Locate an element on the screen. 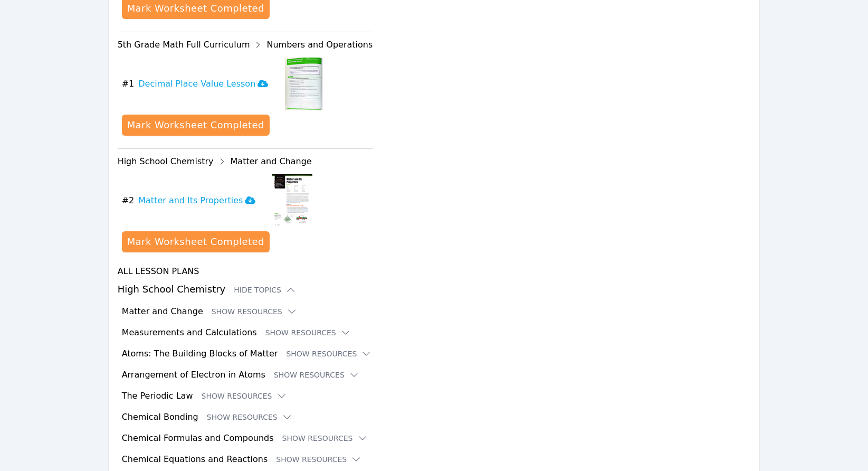  h4: All Lesson Plans is located at coordinates (435, 272).